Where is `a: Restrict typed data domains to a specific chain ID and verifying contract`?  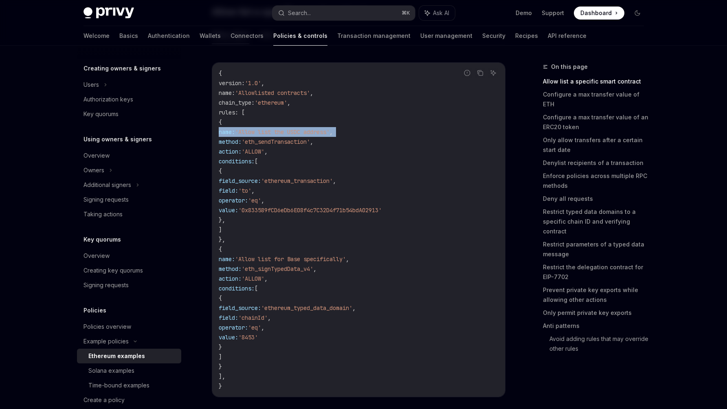
a: Restrict typed data domains to a specific chain ID and verifying contract is located at coordinates (597, 222).